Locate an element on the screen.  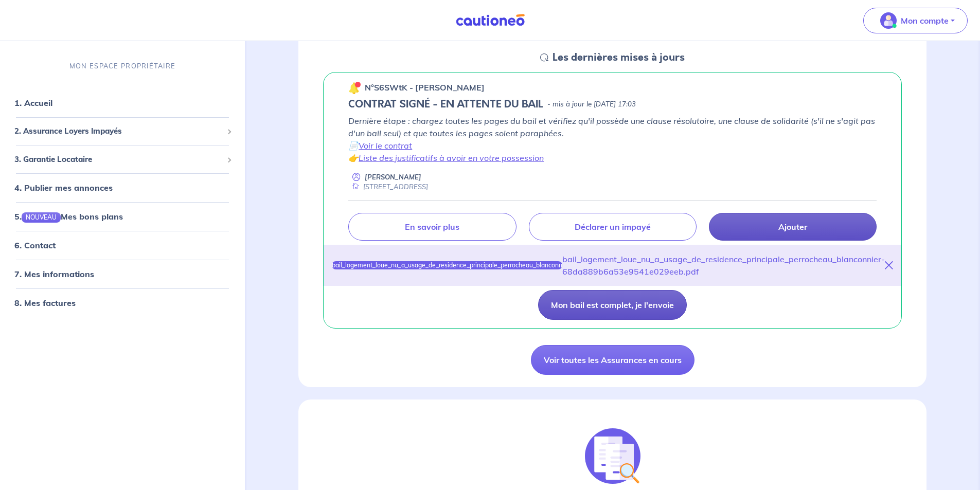
a: 6. Contact is located at coordinates (35, 246).